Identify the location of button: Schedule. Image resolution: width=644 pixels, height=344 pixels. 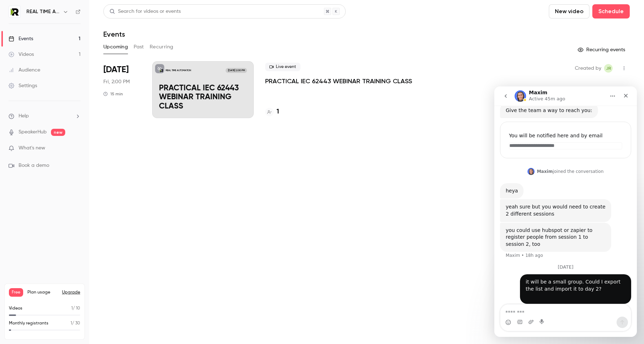
(611, 12).